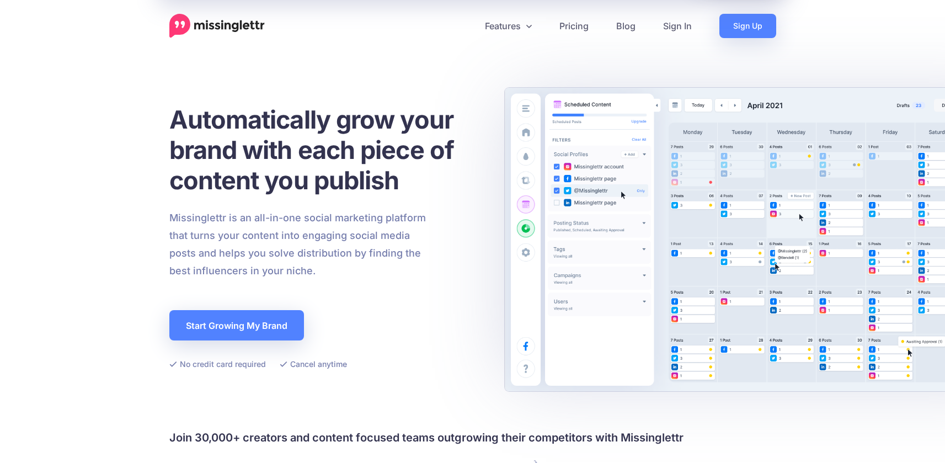 This screenshot has height=463, width=945. Describe the element at coordinates (678, 26) in the screenshot. I see `a: Sign In` at that location.